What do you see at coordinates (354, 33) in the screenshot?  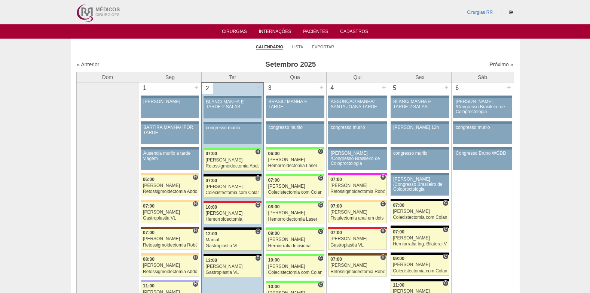 I see `a: Cadastros` at bounding box center [354, 33].